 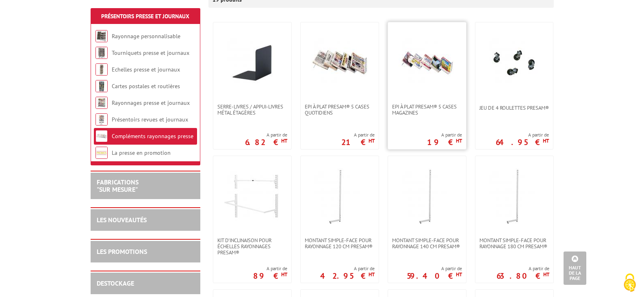 I want to click on img: Cartes postales et routières, so click(x=102, y=86).